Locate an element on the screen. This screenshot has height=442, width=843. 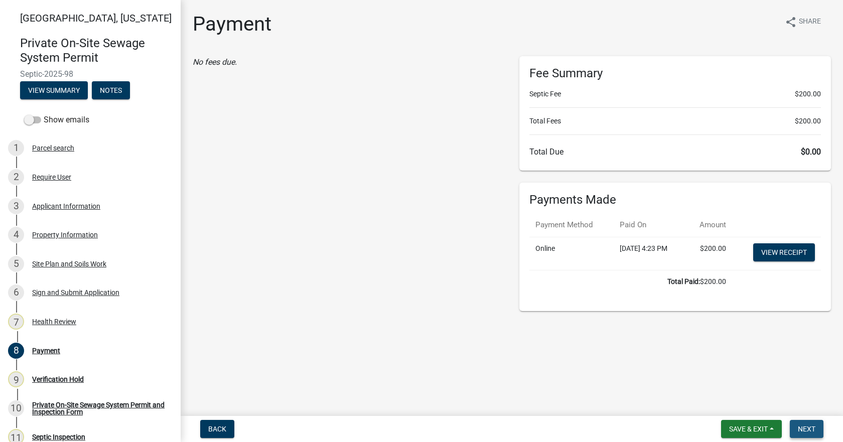
div: 1 is located at coordinates (16, 148).